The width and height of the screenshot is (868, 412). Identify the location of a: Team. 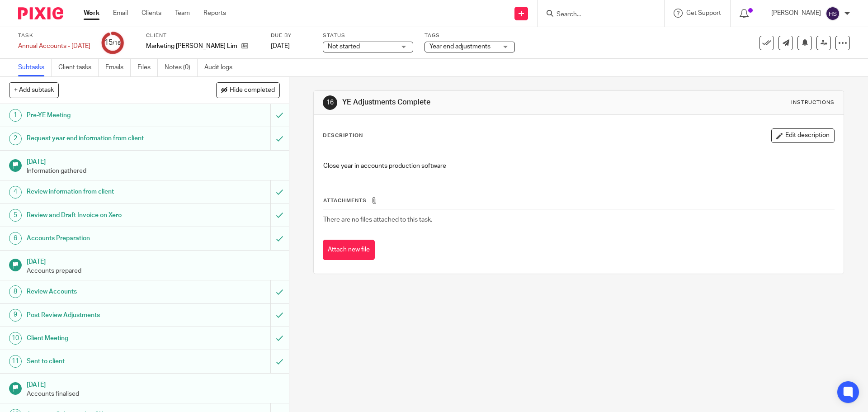
(182, 13).